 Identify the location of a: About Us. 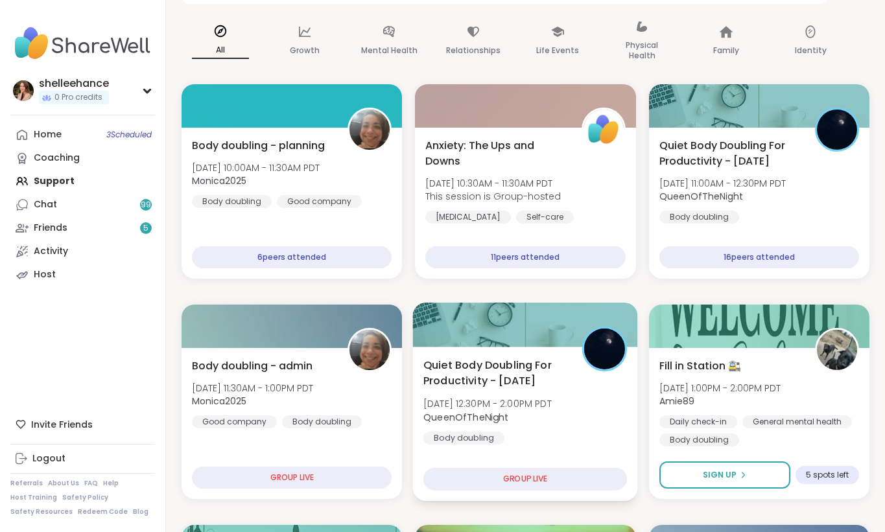
(64, 484).